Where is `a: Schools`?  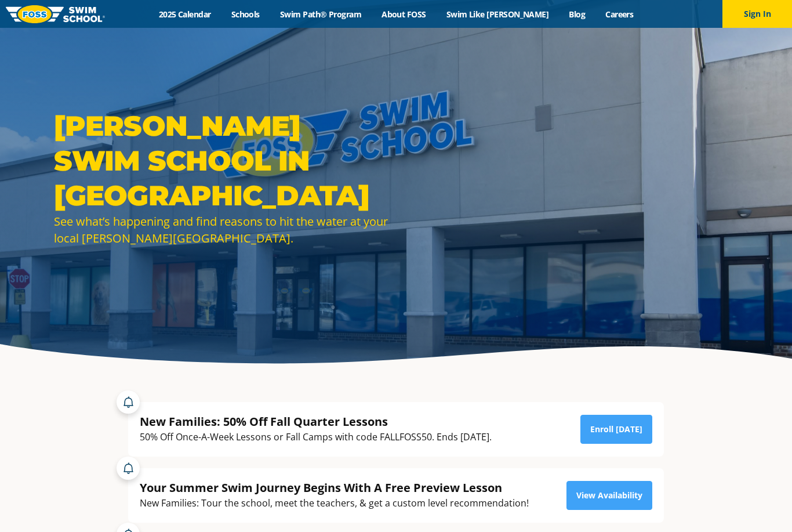 a: Schools is located at coordinates (246, 14).